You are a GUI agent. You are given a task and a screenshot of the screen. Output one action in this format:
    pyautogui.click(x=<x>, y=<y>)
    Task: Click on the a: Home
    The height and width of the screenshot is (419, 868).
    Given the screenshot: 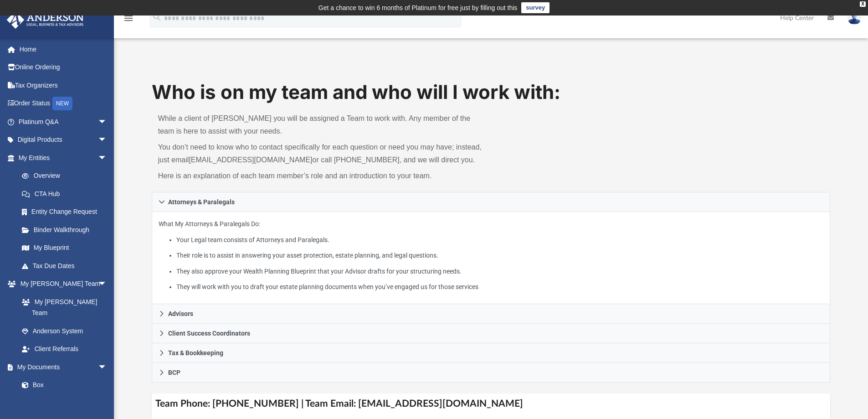 What is the action you would take?
    pyautogui.click(x=64, y=49)
    